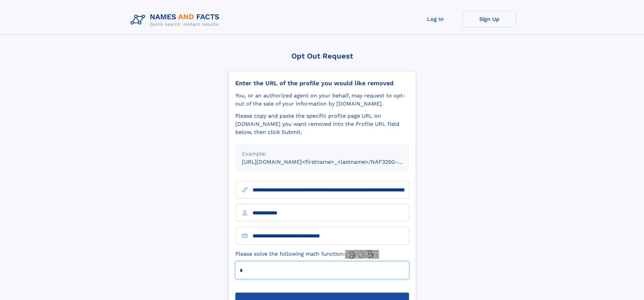 This screenshot has width=644, height=300. I want to click on div: You, or an authorized agent on your behalf, may request to opt-out of the sale of your informatio..., so click(322, 100).